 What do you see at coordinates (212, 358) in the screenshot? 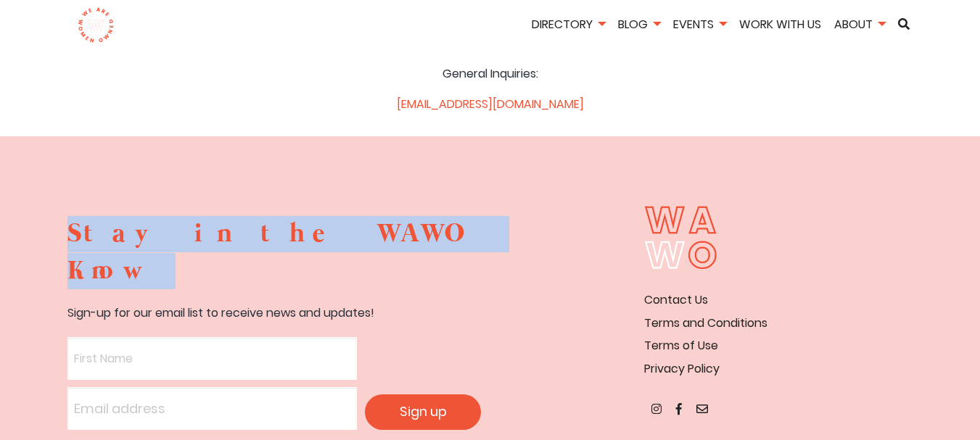
I see `input: First Name` at bounding box center [212, 358].